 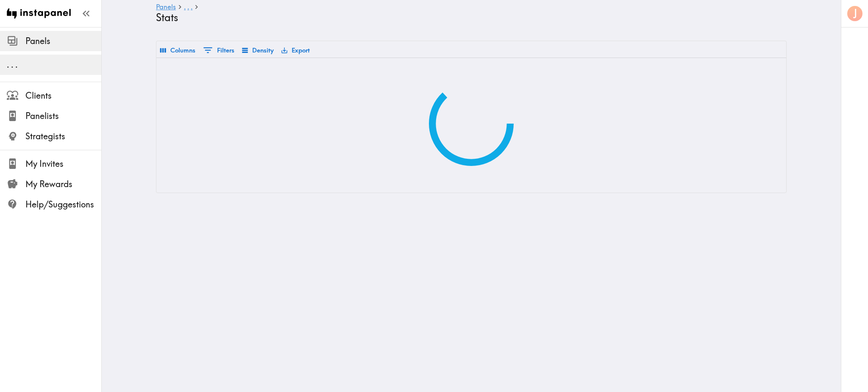 I want to click on button: Export, so click(x=295, y=51).